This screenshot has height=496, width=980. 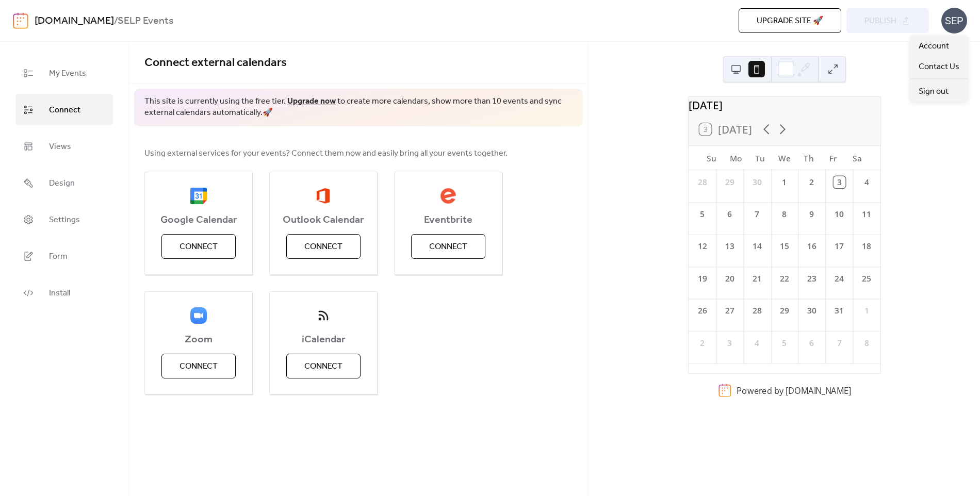 What do you see at coordinates (63, 146) in the screenshot?
I see `a: Views` at bounding box center [63, 146].